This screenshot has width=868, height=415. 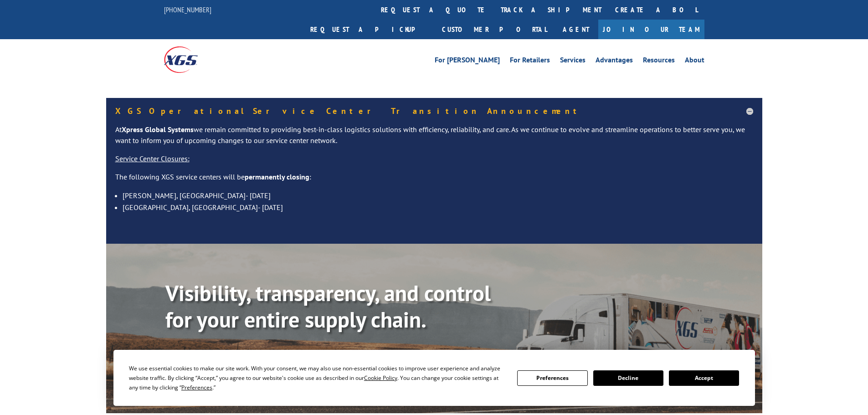 I want to click on u: Service Center Closures:, so click(x=152, y=158).